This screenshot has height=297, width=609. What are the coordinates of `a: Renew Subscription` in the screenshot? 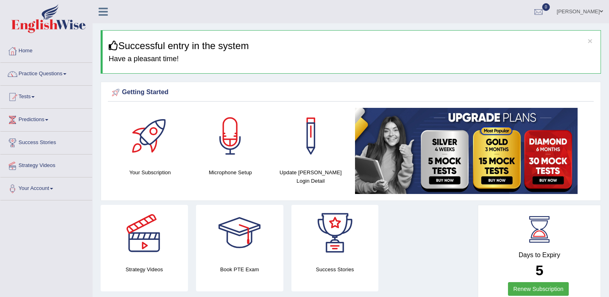 It's located at (538, 289).